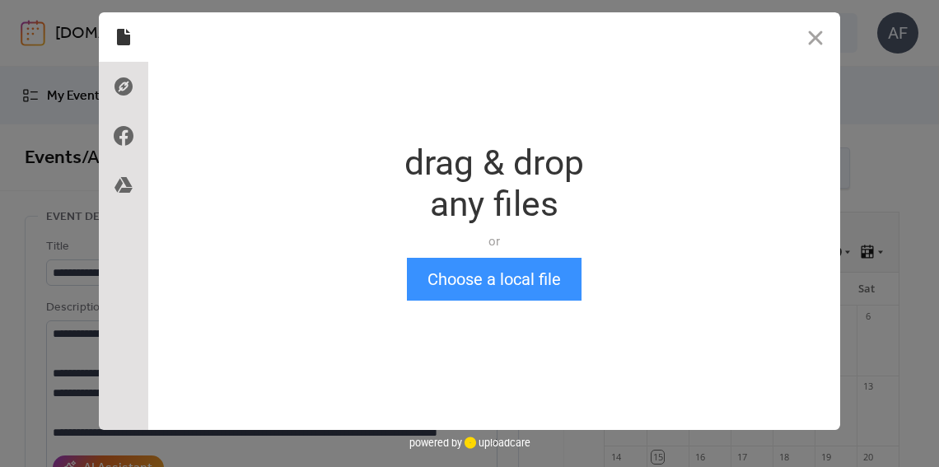 The image size is (939, 467). What do you see at coordinates (494, 279) in the screenshot?
I see `button: Choose a local file` at bounding box center [494, 279].